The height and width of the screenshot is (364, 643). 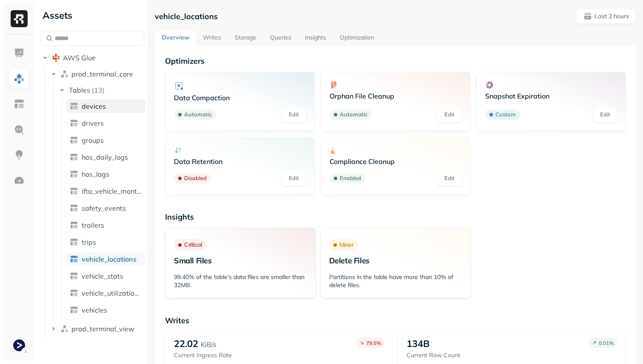 What do you see at coordinates (316, 38) in the screenshot?
I see `a: Insights` at bounding box center [316, 38].